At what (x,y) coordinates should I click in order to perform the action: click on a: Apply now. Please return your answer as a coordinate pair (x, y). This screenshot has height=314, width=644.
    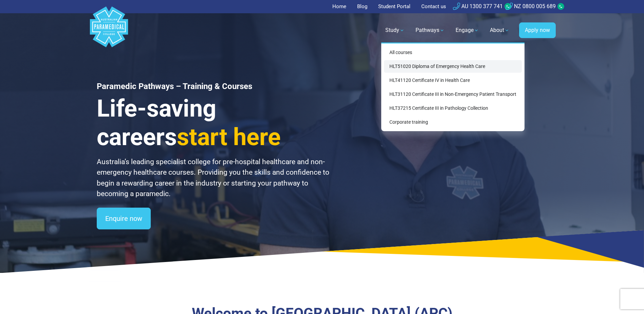
    Looking at the image, I should click on (537, 31).